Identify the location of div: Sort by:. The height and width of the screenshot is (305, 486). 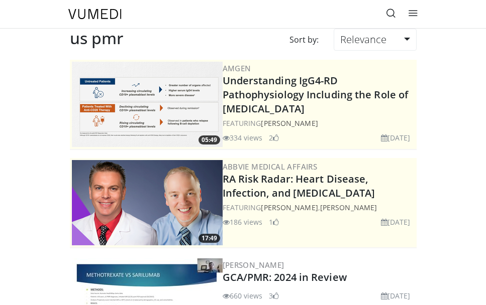
(304, 40).